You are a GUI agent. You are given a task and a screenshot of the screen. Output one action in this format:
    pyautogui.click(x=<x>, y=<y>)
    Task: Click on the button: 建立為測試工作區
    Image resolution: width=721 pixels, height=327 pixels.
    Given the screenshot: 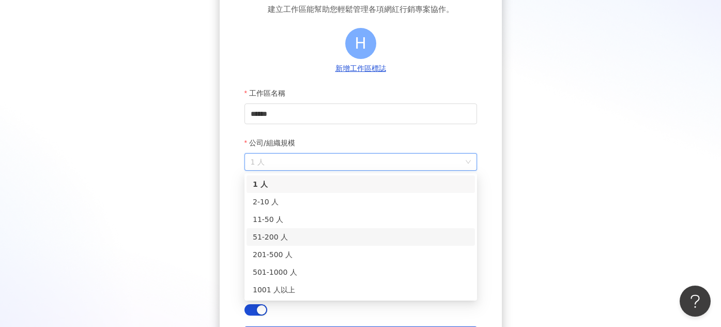 What is the action you would take?
    pyautogui.click(x=256, y=310)
    